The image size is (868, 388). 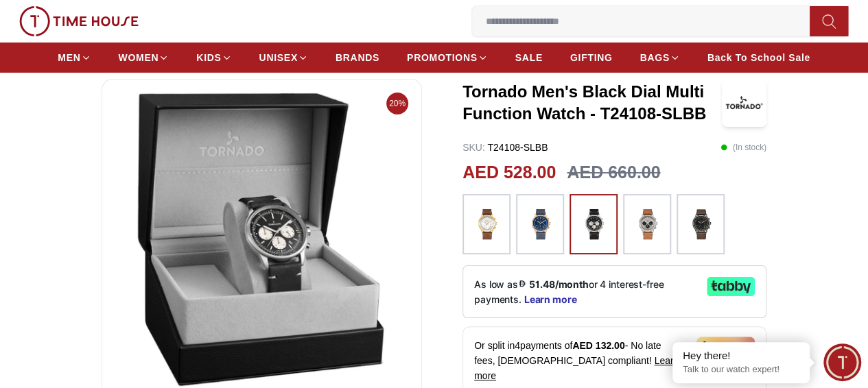 What do you see at coordinates (213, 58) in the screenshot?
I see `a: KIDS` at bounding box center [213, 58].